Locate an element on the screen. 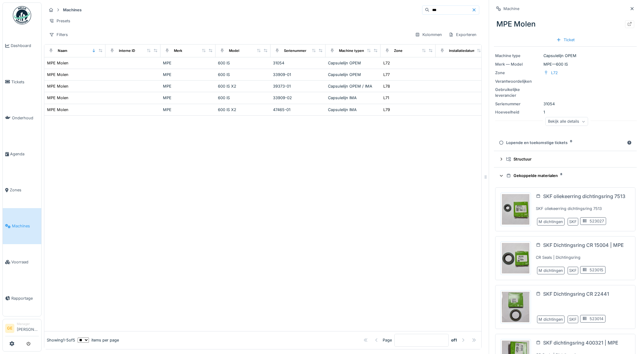 The height and width of the screenshot is (354, 644). div: Showing 1 - 5 of 5 is located at coordinates (61, 340).